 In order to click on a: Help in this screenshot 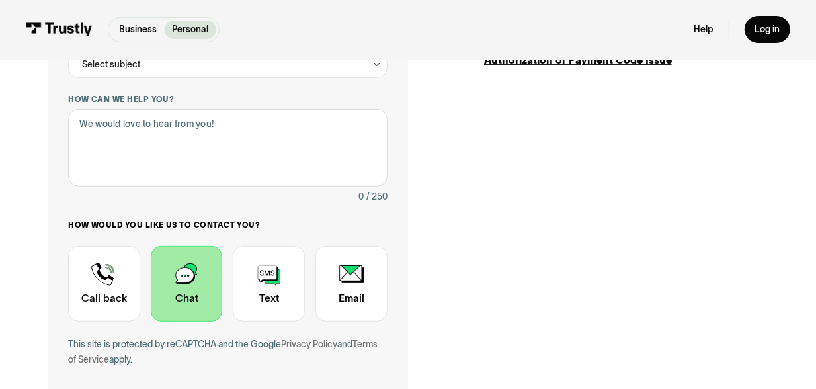, I will do `click(703, 30)`.